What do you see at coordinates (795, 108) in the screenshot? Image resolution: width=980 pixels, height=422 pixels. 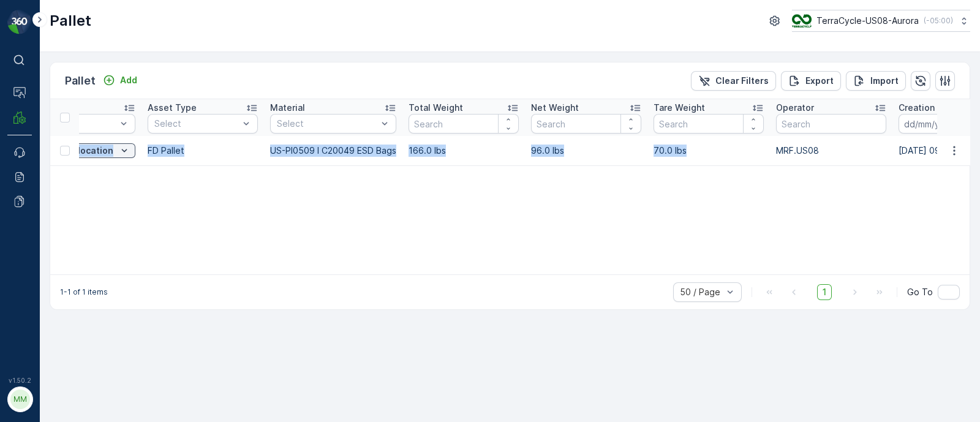 I see `p: Operator` at bounding box center [795, 108].